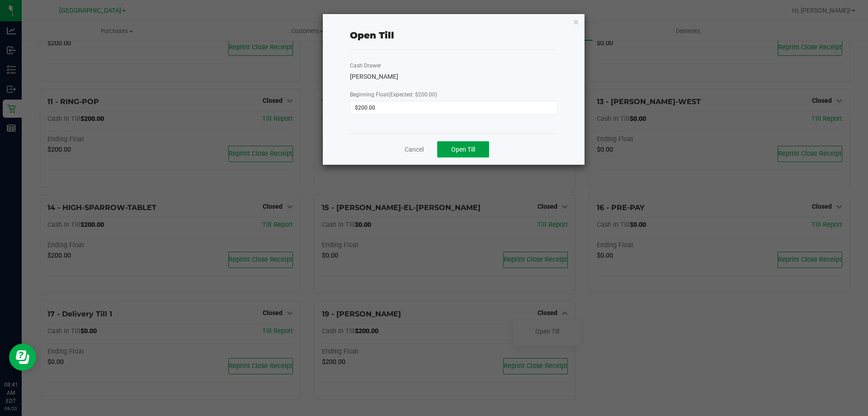  I want to click on span: (Expected: $200.00), so click(413, 95).